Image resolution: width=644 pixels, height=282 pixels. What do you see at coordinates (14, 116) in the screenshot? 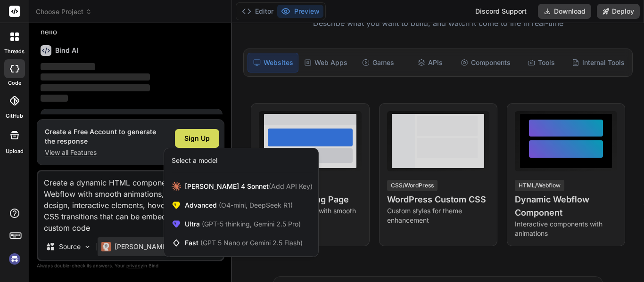
I see `label: GitHub` at bounding box center [14, 116].